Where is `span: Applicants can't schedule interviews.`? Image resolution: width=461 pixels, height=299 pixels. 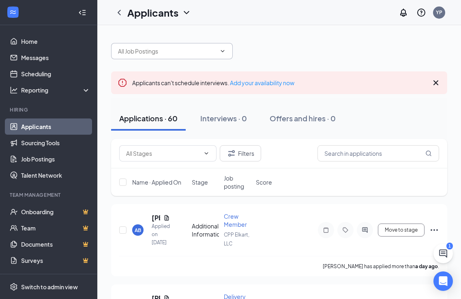 span: Applicants can't schedule interviews. is located at coordinates (213, 83).